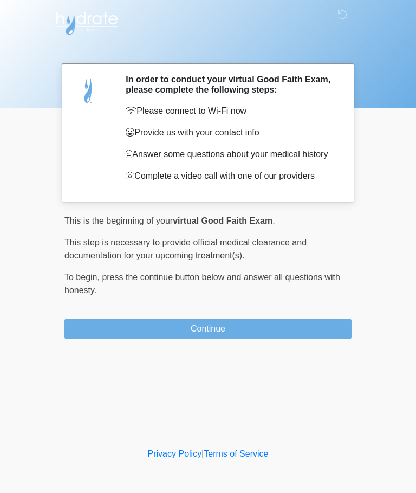  What do you see at coordinates (230, 85) in the screenshot?
I see `h2: In order to conduct your virtual Good Faith Exam, please complete the following steps:` at bounding box center [230, 85].